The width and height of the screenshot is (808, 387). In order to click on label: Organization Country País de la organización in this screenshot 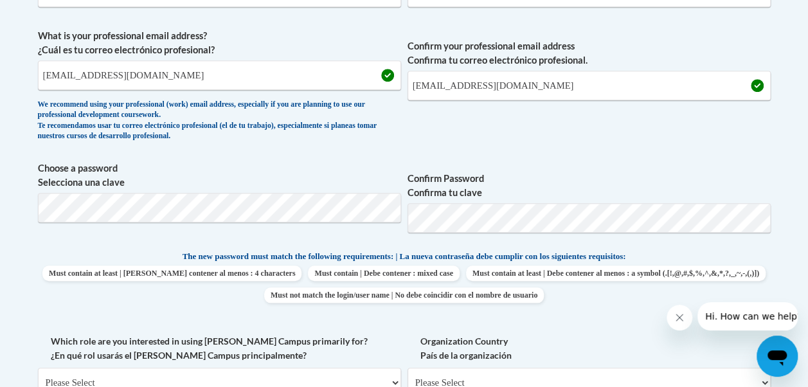, I will do `click(589, 348)`.